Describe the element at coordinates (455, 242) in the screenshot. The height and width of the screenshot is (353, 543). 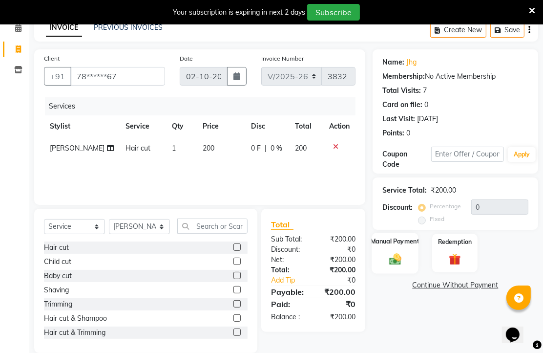
I see `label: Redemption` at that location.